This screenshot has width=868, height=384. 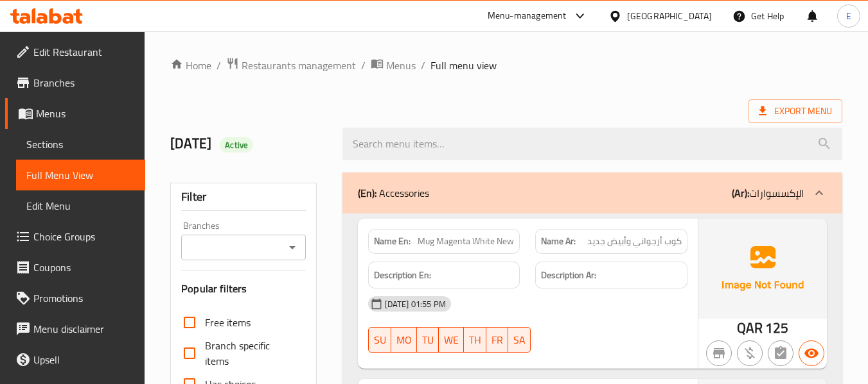 I want to click on button: SA, so click(x=519, y=340).